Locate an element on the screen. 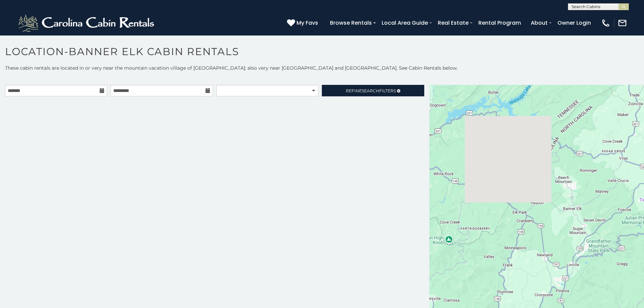  a: My Favs is located at coordinates (303, 23).